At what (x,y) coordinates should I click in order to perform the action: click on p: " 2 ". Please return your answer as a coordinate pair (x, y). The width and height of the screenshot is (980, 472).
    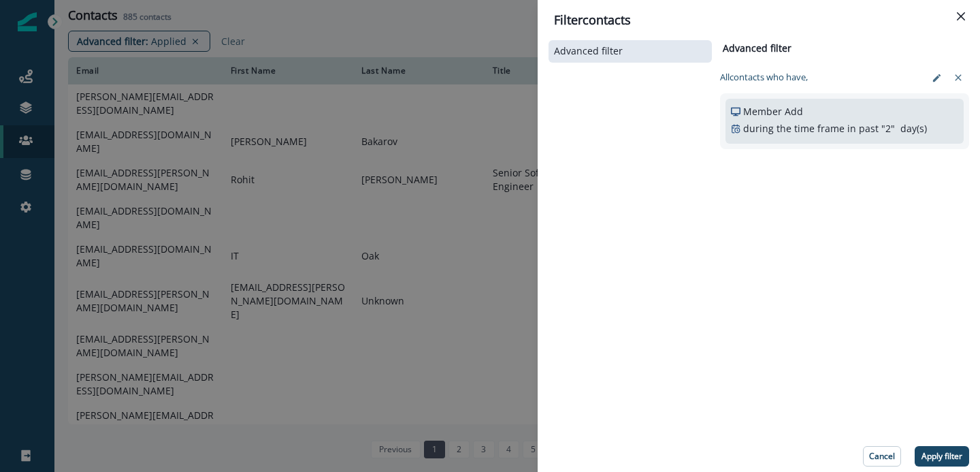
    Looking at the image, I should click on (888, 128).